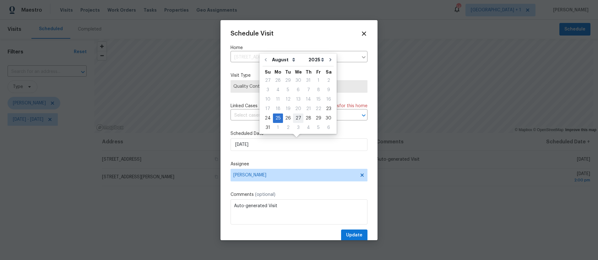 The image size is (598, 260). I want to click on span: Close, so click(364, 34).